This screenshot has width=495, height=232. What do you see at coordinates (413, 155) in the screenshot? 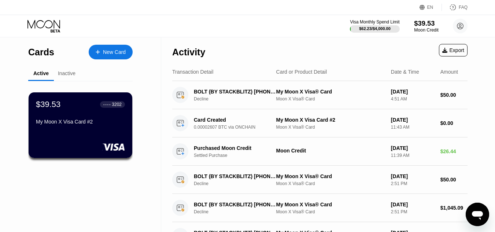
I see `div: 11:39 AM` at bounding box center [413, 155].